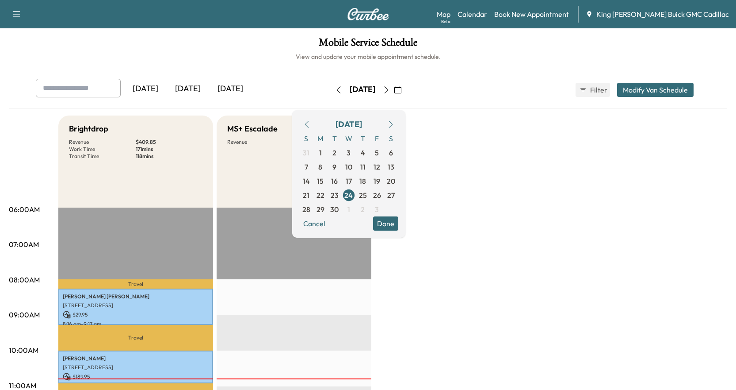  Describe the element at coordinates (593, 90) in the screenshot. I see `button: Filter` at that location.